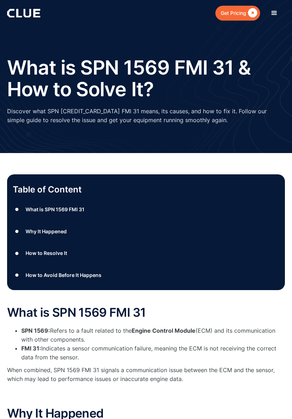  Describe the element at coordinates (146, 275) in the screenshot. I see `a: ●How to Avoid Before It Happens` at that location.